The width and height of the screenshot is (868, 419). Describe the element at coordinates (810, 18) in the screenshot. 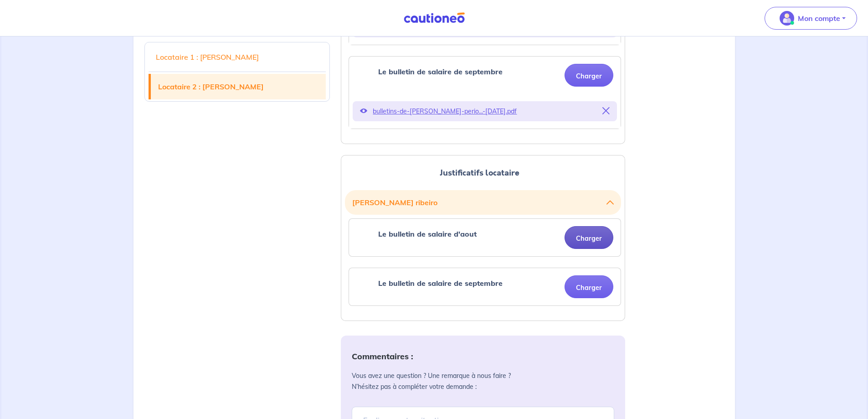

I see `button: illu_account_valid_menu.svgMon compte` at that location.